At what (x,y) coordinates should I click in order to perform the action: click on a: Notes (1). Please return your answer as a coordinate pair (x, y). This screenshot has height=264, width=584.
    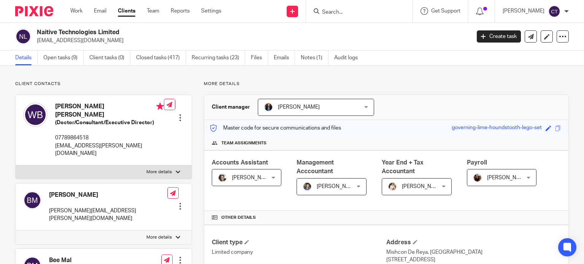
    Looking at the image, I should click on (314, 58).